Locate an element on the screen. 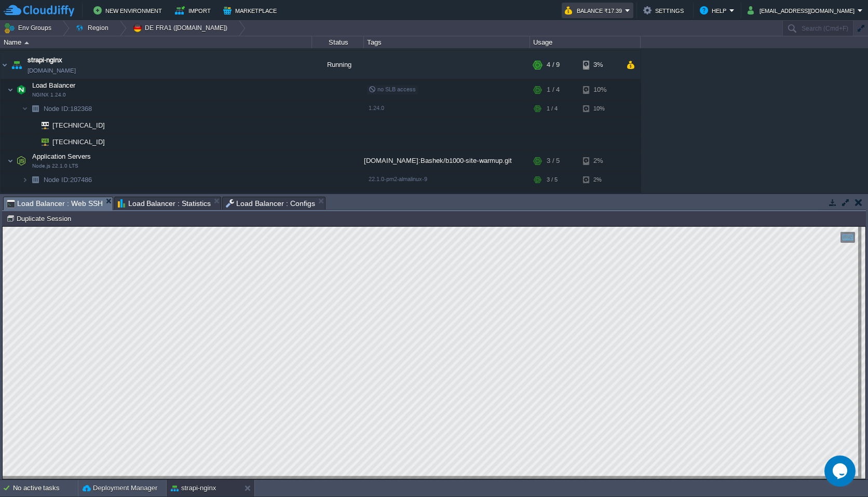 The image size is (868, 497). button: Env Groups is located at coordinates (29, 28).